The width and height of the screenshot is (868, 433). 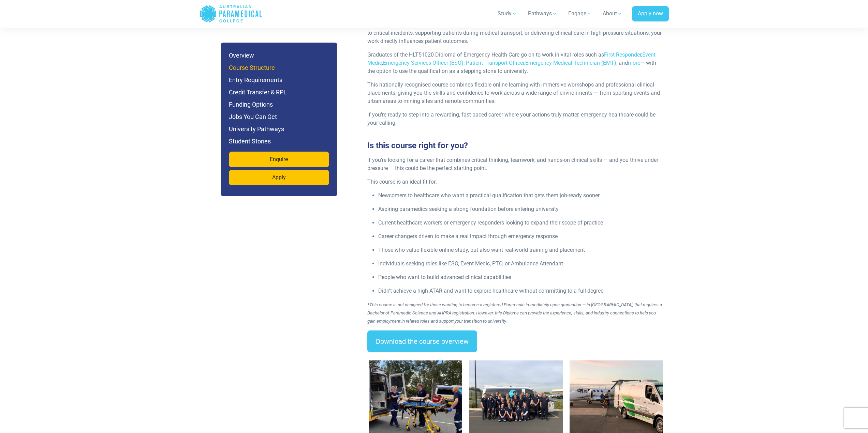 I want to click on a: more, so click(x=634, y=62).